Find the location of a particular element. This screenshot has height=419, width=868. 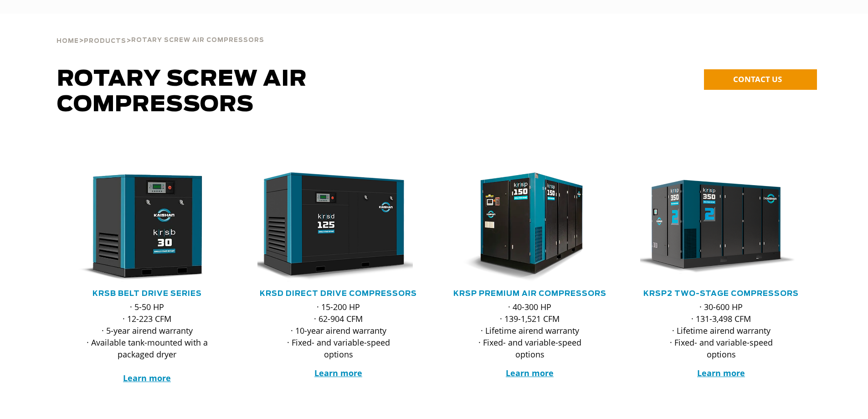

span: Products is located at coordinates (105, 41).